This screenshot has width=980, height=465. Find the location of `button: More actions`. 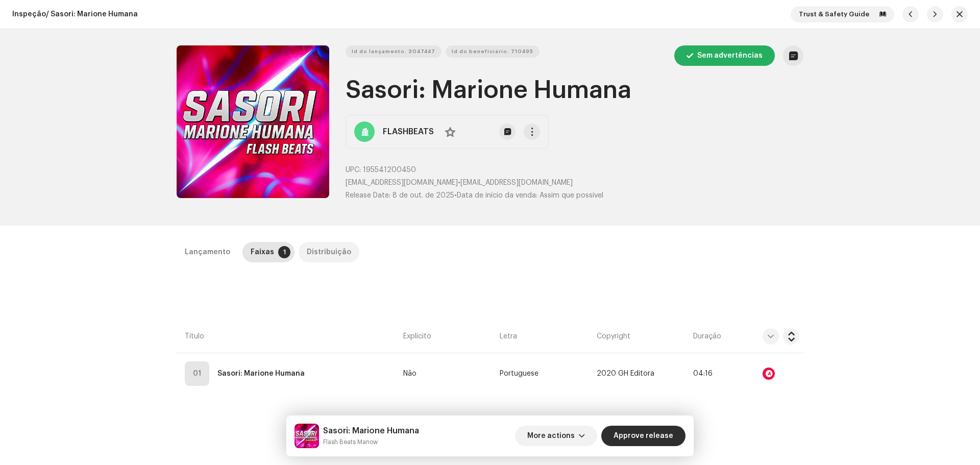

button: More actions is located at coordinates (556, 436).